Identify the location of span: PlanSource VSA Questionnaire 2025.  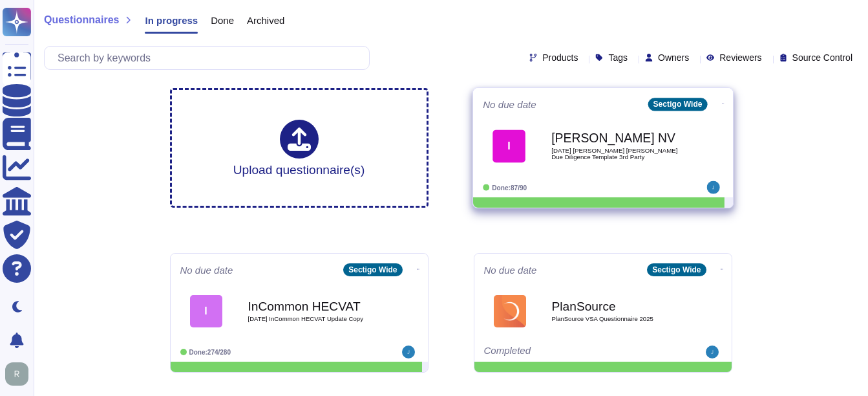
(616, 319).